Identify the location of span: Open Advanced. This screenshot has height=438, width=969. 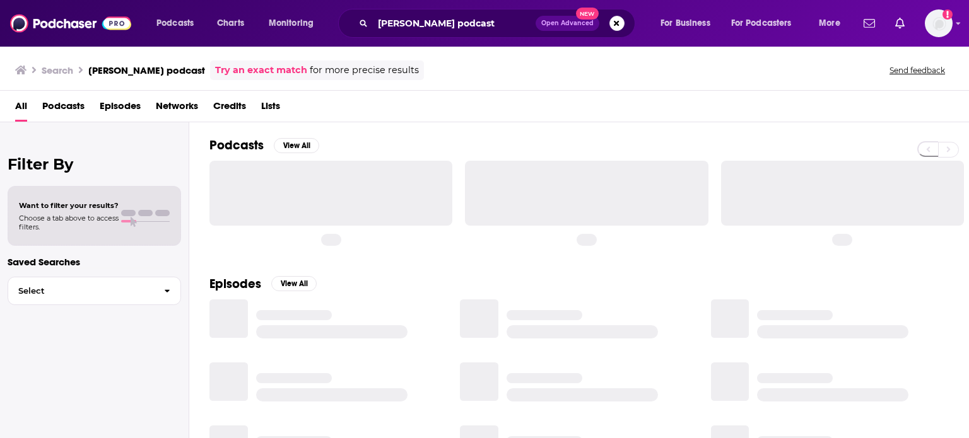
(567, 23).